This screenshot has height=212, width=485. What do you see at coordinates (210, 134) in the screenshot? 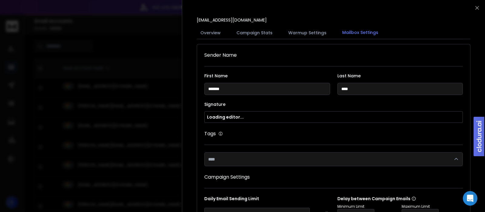
I see `h1: Tags` at bounding box center [210, 134].